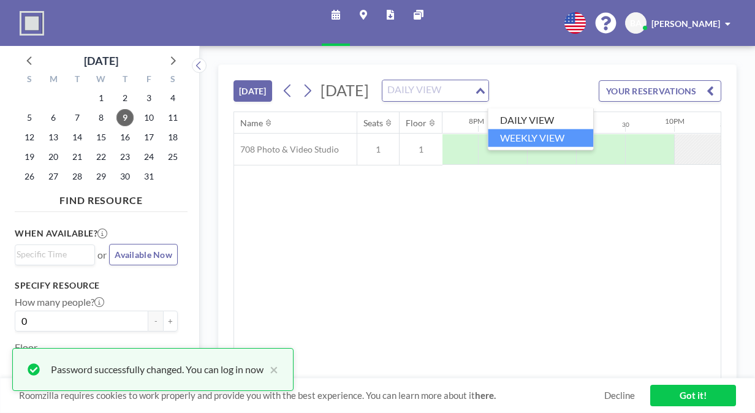 The width and height of the screenshot is (755, 413). I want to click on a: Decline, so click(620, 396).